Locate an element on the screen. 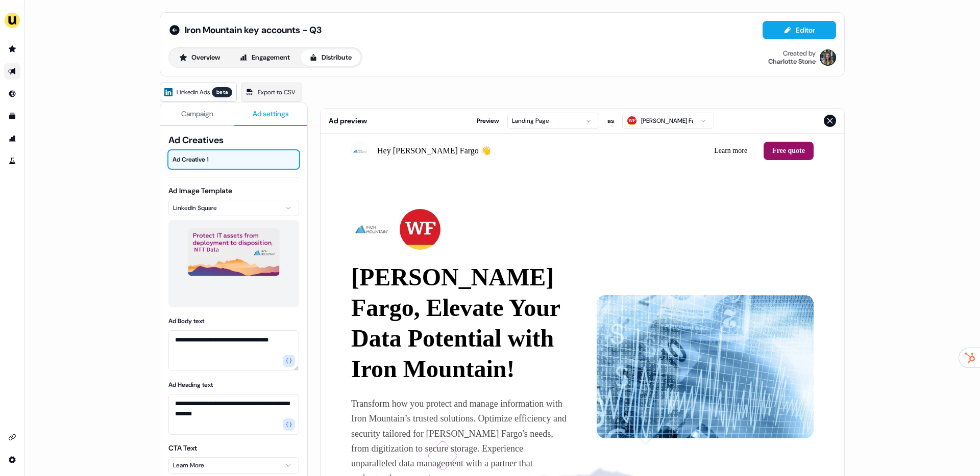 The height and width of the screenshot is (476, 980). button: Free quote is located at coordinates (468, 18).